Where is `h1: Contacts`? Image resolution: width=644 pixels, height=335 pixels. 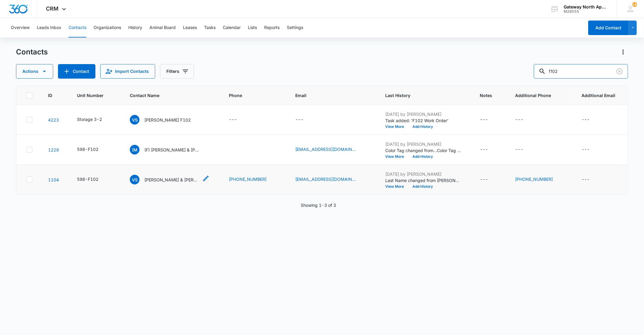
h1: Contacts is located at coordinates (32, 52).